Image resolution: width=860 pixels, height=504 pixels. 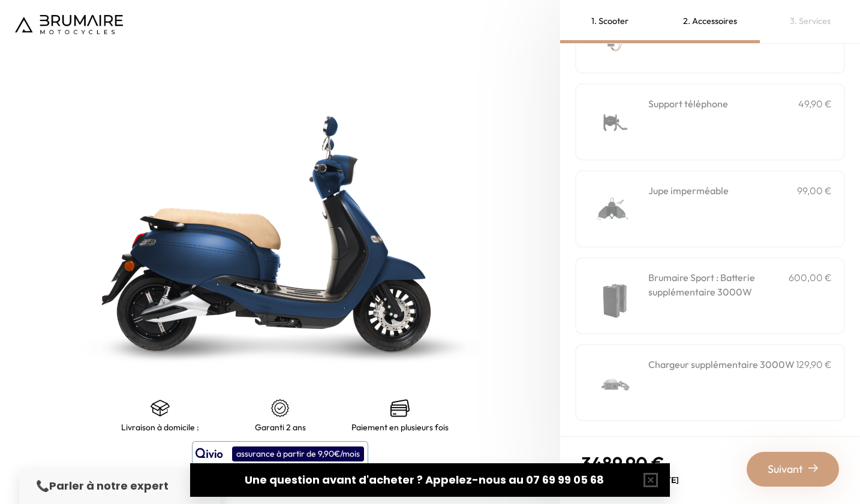 What do you see at coordinates (813, 468) in the screenshot?
I see `img: right-arrow-2.png` at bounding box center [813, 468].